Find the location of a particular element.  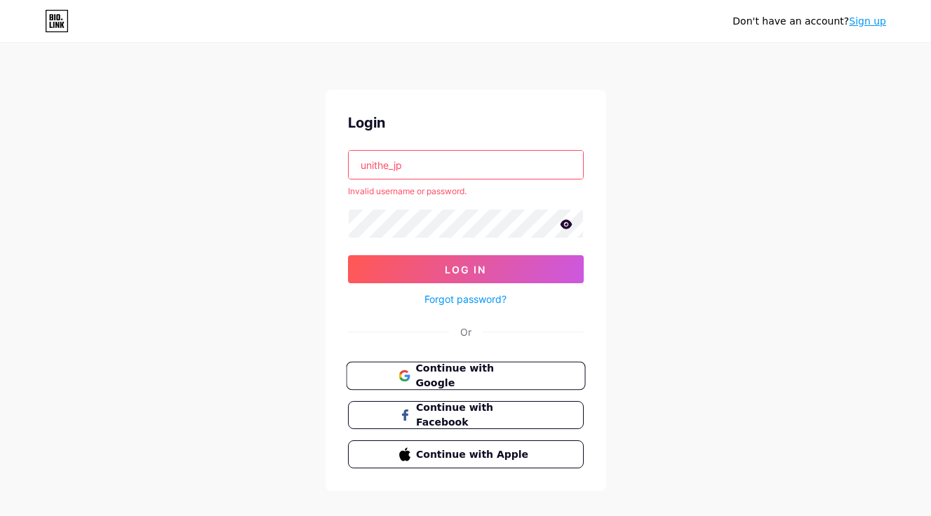

a: Continue with Apple is located at coordinates (466, 454).